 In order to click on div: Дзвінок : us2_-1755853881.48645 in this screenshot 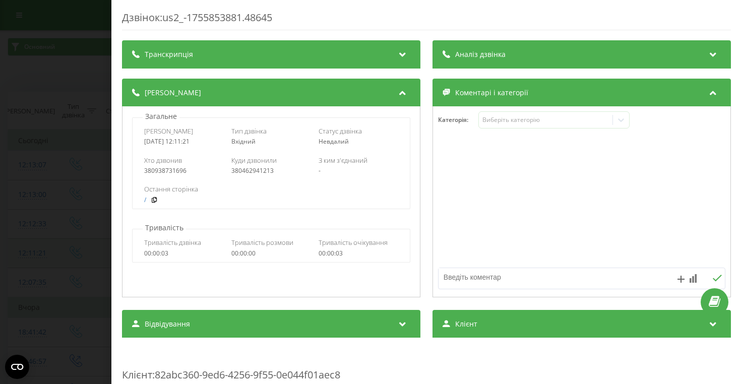, I will do `click(426, 20)`.